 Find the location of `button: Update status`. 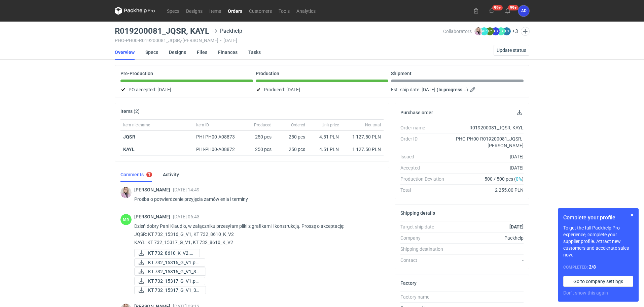

button: Update status is located at coordinates (512, 50).